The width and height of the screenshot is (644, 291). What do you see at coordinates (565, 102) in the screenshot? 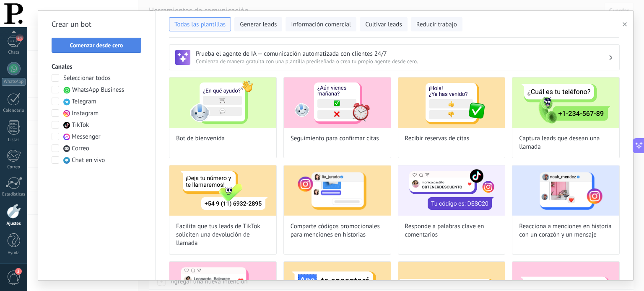
I see `img: Captura leads que desean una llamada` at bounding box center [565, 102].